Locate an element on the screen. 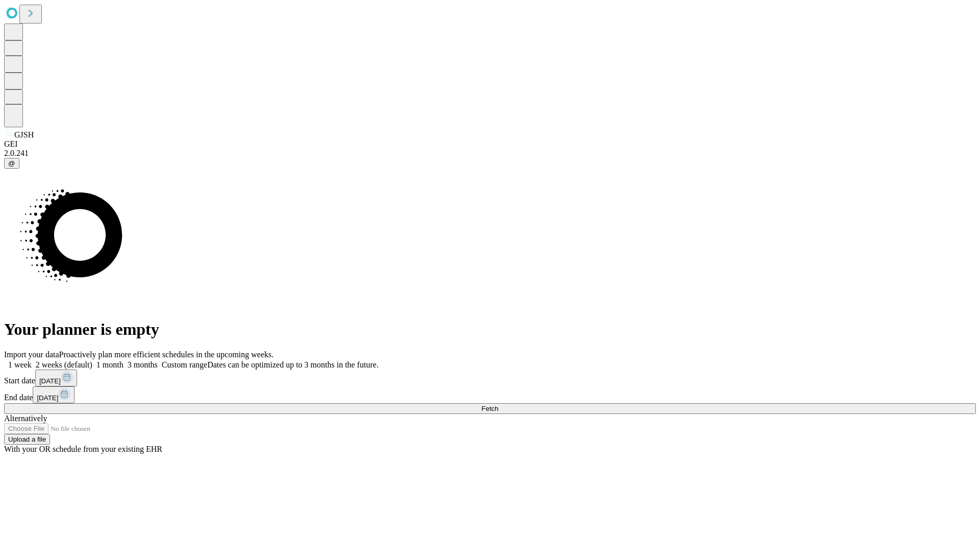 The width and height of the screenshot is (980, 552). span: Import your data is located at coordinates (31, 354).